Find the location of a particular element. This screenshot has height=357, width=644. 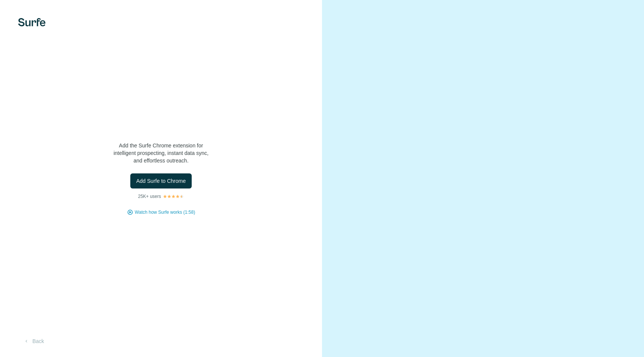

p: Add the Surfe Chrome extension for intelligent prospecting, instant data sync, and effortless out... is located at coordinates (161, 153).